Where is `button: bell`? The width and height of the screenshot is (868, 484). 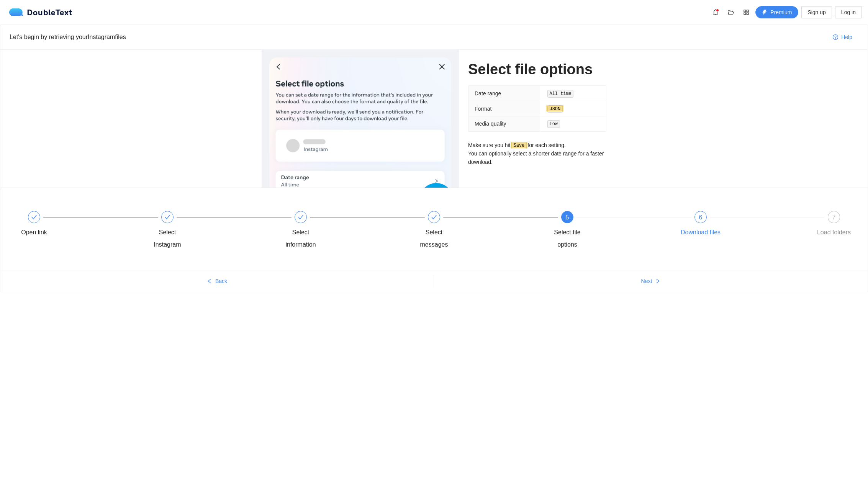
button: bell is located at coordinates (715, 13).